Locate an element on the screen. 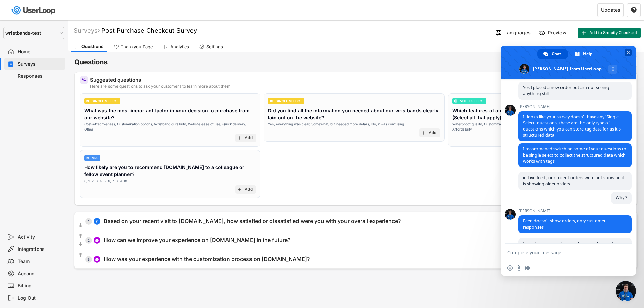 Image resolution: width=644 pixels, height=308 pixels. div: MULTI SELECT is located at coordinates (472, 101).